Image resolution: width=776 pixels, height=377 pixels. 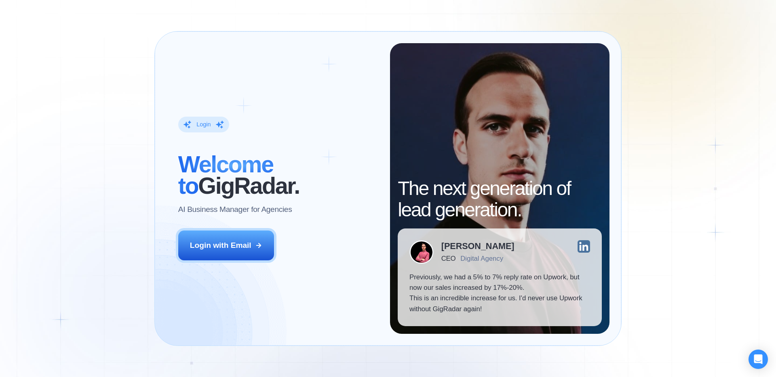 What do you see at coordinates (226, 246) in the screenshot?
I see `button: Login with Email` at bounding box center [226, 246].